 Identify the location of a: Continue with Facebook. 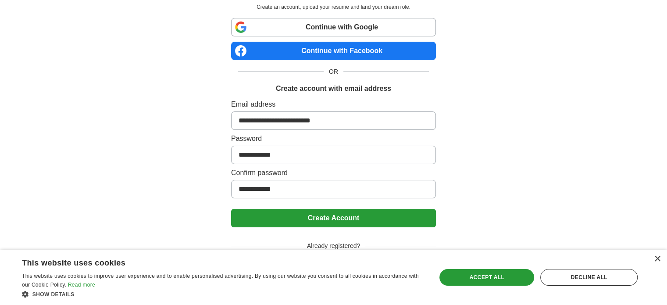
(333, 51).